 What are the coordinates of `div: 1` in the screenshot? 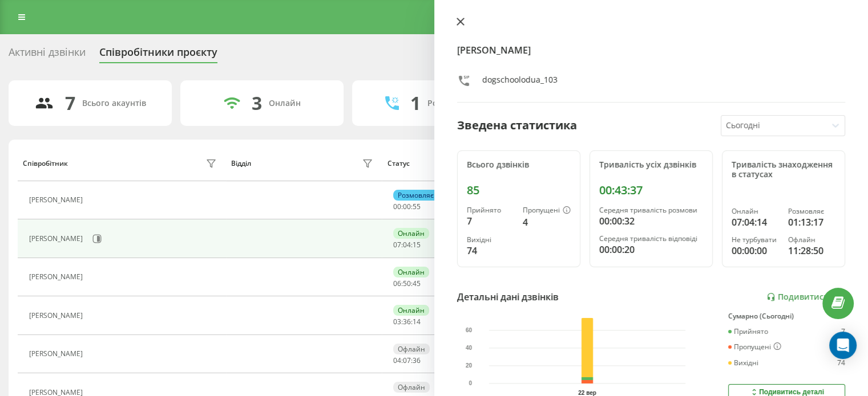 It's located at (415, 103).